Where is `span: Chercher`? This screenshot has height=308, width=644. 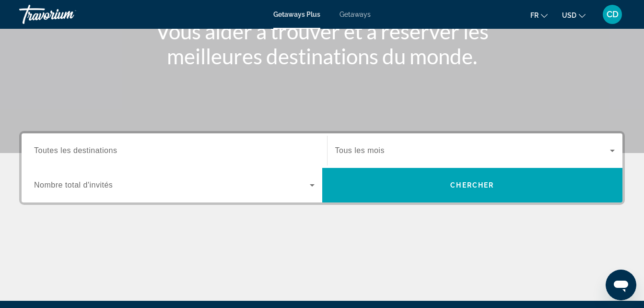 span: Chercher is located at coordinates (472, 185).